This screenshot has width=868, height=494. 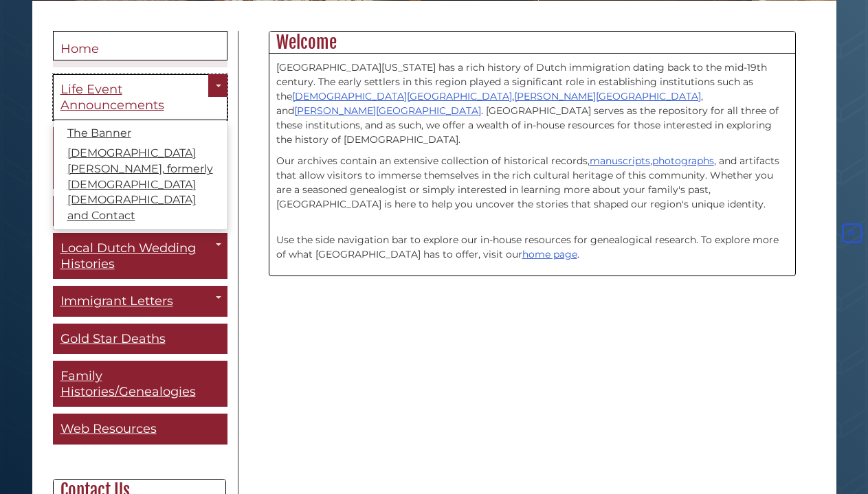 What do you see at coordinates (128, 384) in the screenshot?
I see `span: Family Histories/Genealogies` at bounding box center [128, 384].